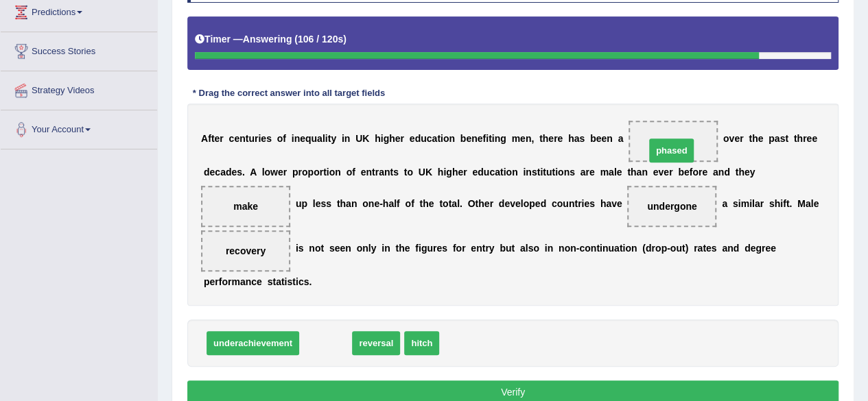 The image size is (868, 401). What do you see at coordinates (801, 204) in the screenshot?
I see `b: M` at bounding box center [801, 204].